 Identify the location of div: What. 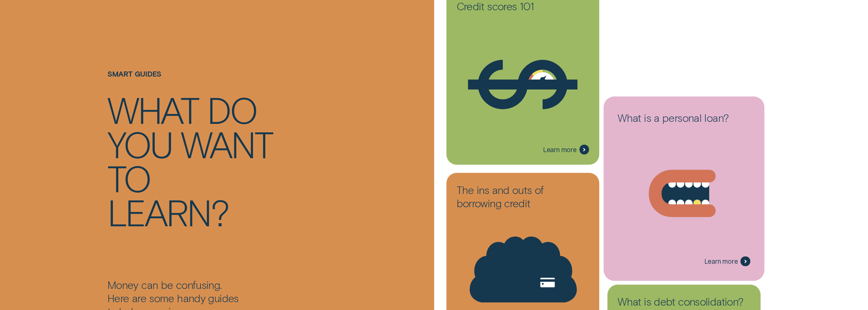
(153, 109).